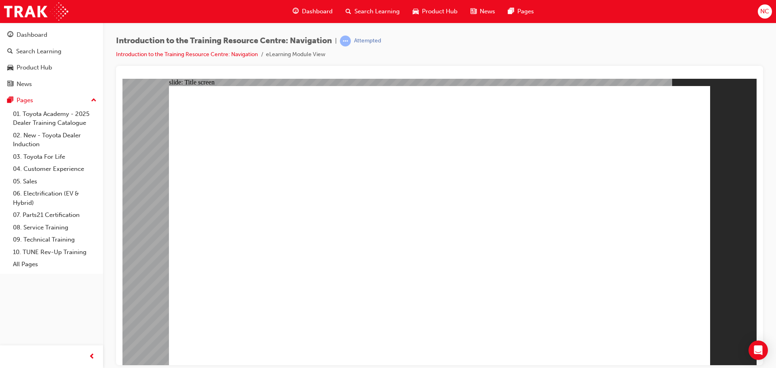 This screenshot has width=776, height=368. I want to click on div: Product Hub, so click(34, 67).